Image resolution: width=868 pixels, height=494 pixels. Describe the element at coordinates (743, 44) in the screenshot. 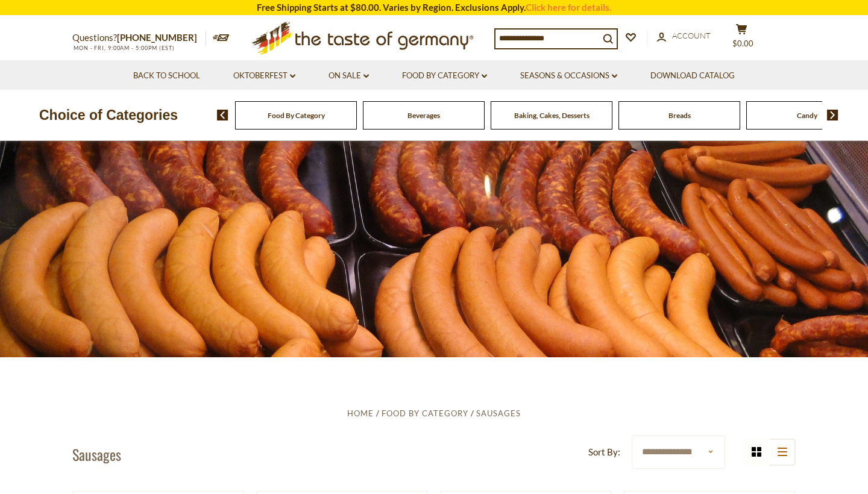

I see `span: $0.00` at that location.